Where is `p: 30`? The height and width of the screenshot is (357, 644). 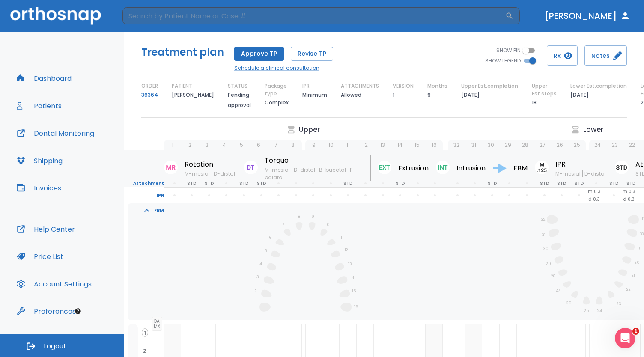
p: 30 is located at coordinates (491, 145).